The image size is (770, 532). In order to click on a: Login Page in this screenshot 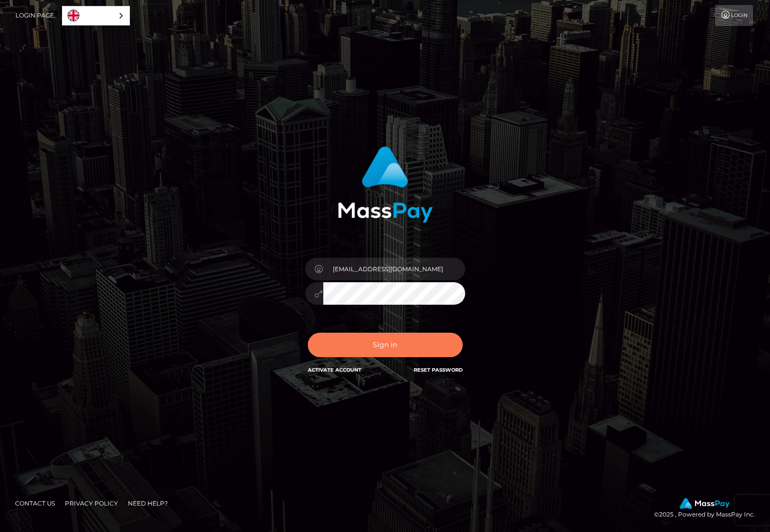, I will do `click(35, 16)`.